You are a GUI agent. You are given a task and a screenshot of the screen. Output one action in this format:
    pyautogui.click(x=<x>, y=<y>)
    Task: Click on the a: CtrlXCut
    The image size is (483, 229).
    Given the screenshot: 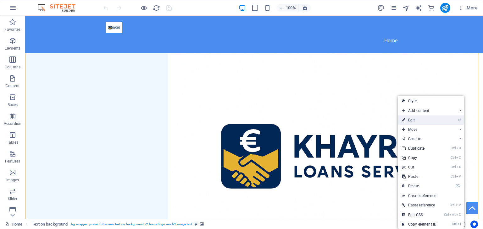 What is the action you would take?
    pyautogui.click(x=419, y=167)
    